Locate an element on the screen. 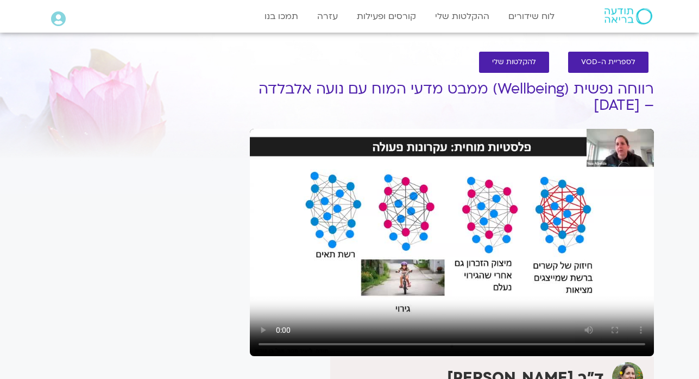 The width and height of the screenshot is (699, 379). span: להקלטות שלי is located at coordinates (514, 62).